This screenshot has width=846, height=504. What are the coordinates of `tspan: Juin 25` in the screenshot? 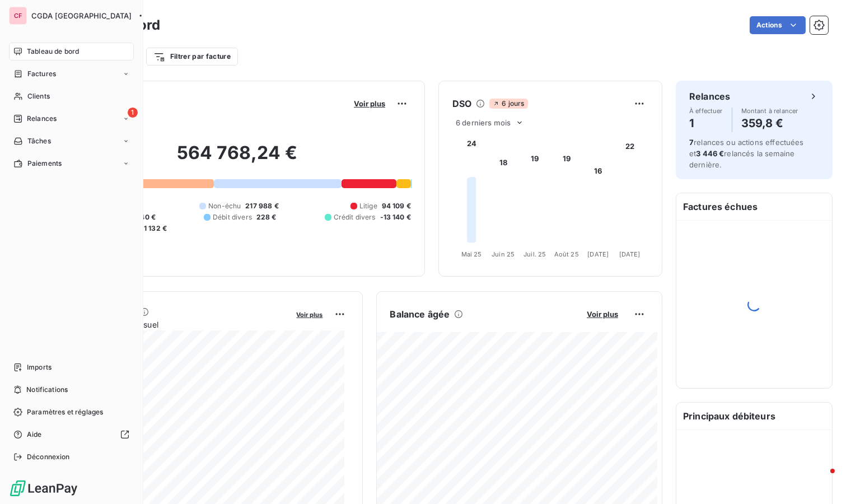 It's located at (503, 254).